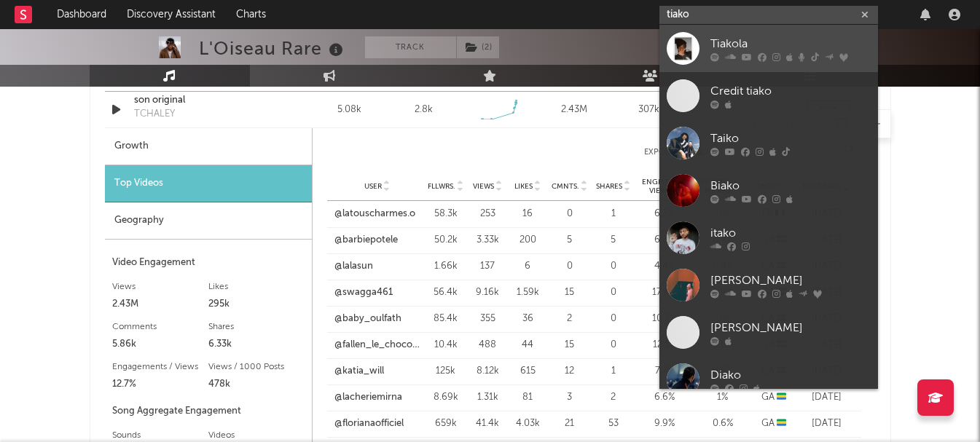  I want to click on div: 10.4k, so click(446, 345).